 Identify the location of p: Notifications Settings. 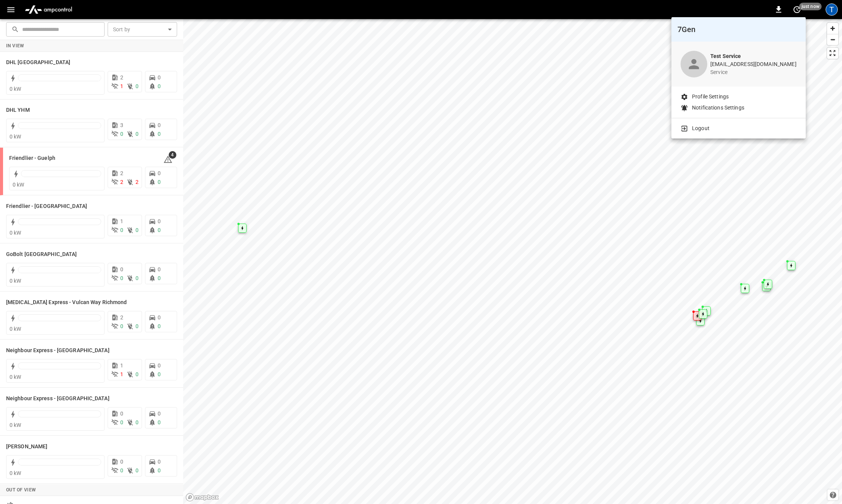
(718, 107).